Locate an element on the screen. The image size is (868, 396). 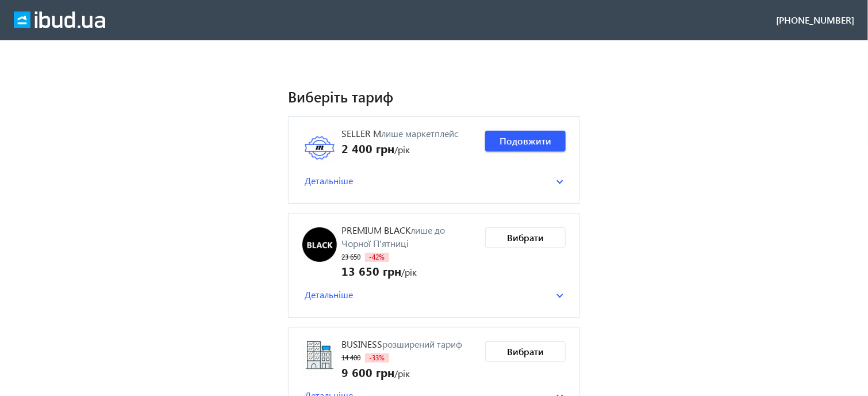
h1: Виберіть тариф is located at coordinates (434, 96).